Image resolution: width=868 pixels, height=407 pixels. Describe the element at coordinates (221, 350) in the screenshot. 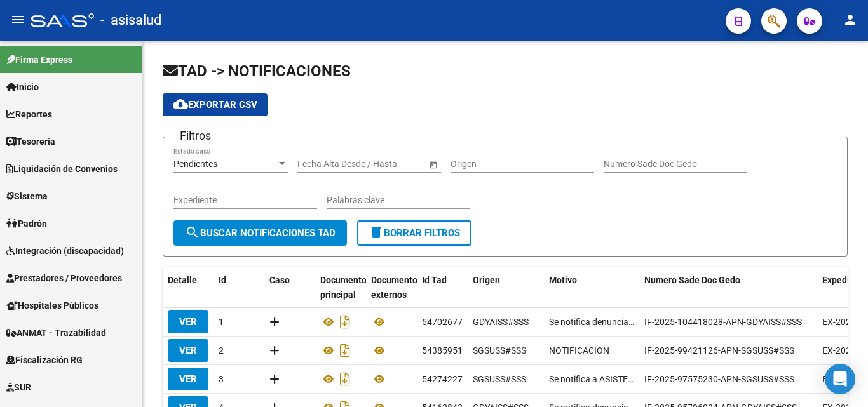

I see `span: 2` at that location.